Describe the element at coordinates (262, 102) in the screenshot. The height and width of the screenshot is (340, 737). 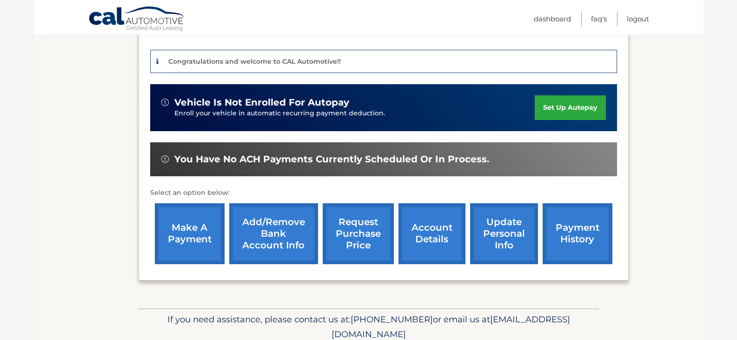
I see `span: vehicle is not enrolled for autopay` at that location.